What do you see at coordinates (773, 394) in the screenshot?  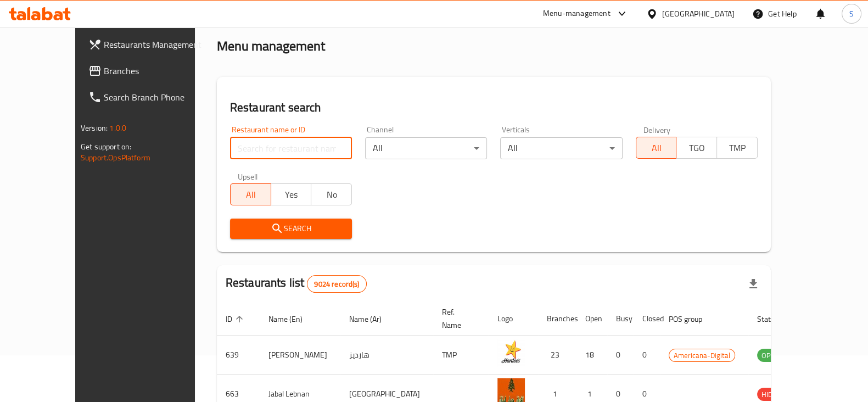 I see `div: HIDDEN` at bounding box center [773, 394].